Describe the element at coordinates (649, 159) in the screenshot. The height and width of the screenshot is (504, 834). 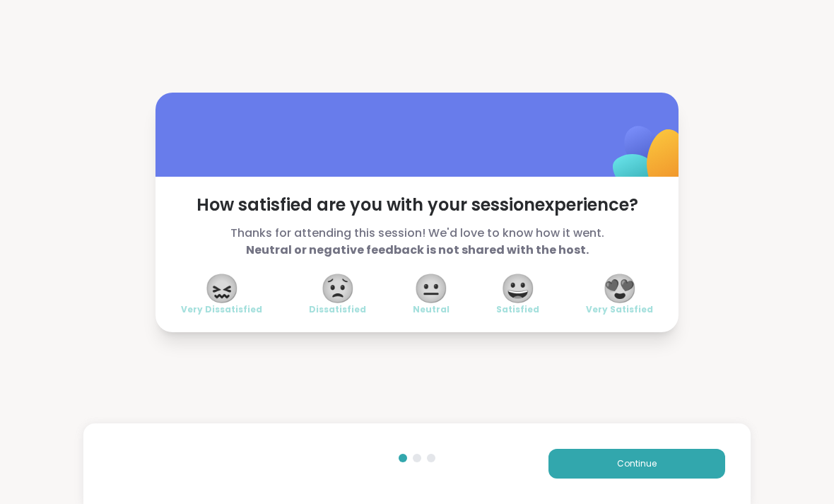
I see `img: ShareWell Logomark` at that location.